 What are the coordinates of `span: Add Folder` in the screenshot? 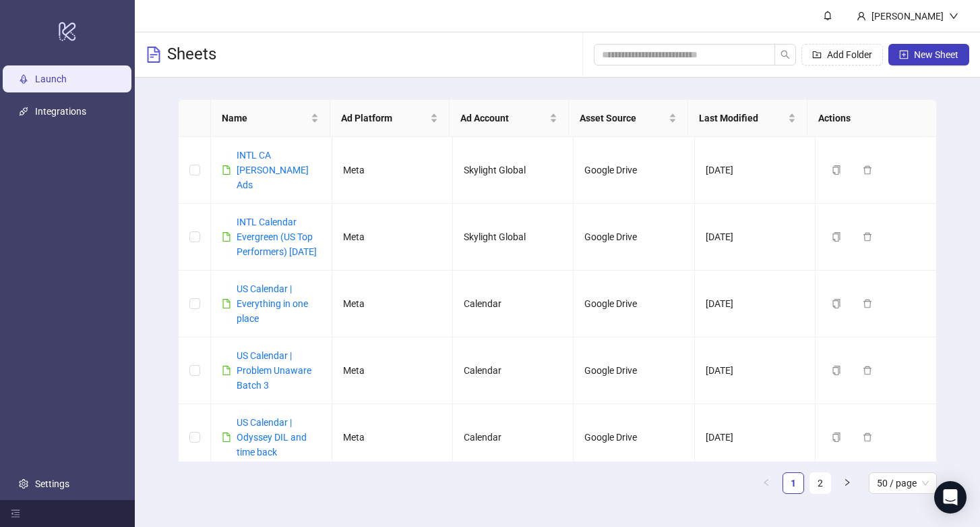 It's located at (849, 54).